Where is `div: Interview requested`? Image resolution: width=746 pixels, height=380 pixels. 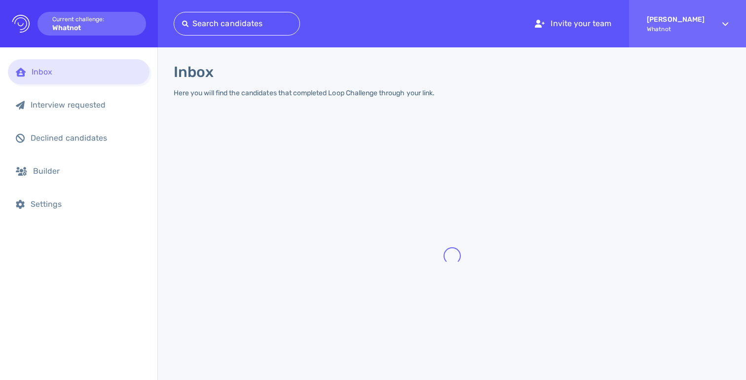
div: Interview requested is located at coordinates (86, 105).